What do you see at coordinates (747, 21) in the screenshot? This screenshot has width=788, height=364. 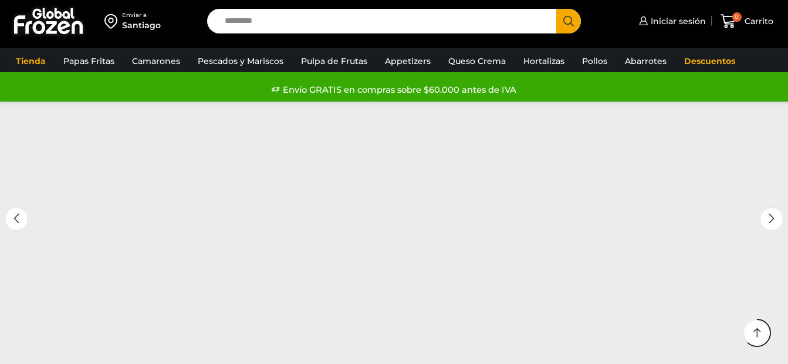 I see `a: 0 Carrito` at bounding box center [747, 21].